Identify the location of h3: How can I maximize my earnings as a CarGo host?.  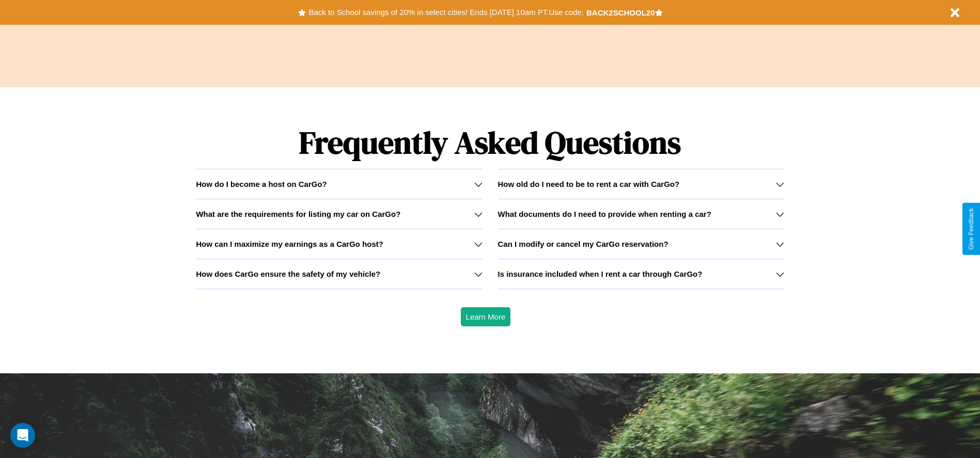
(289, 244).